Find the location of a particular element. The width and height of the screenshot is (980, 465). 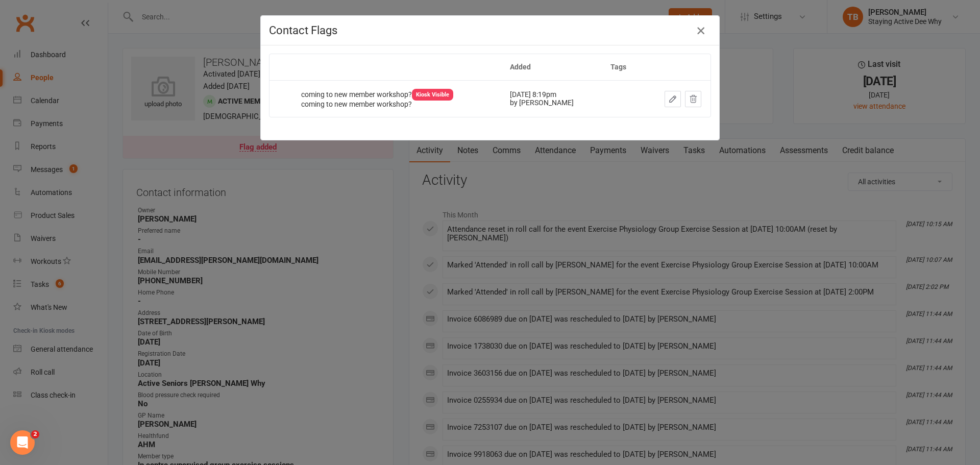

span: 2 is located at coordinates (35, 434).